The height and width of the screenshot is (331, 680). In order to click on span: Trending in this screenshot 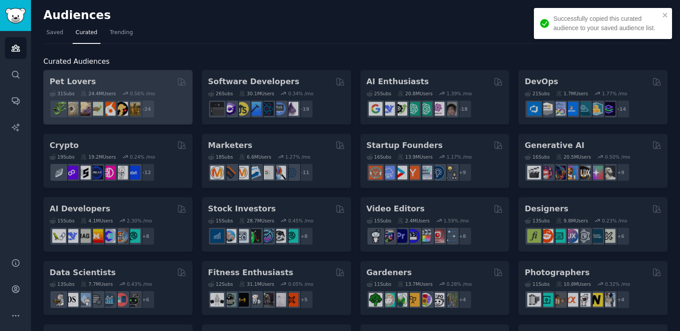, I will do `click(121, 33)`.